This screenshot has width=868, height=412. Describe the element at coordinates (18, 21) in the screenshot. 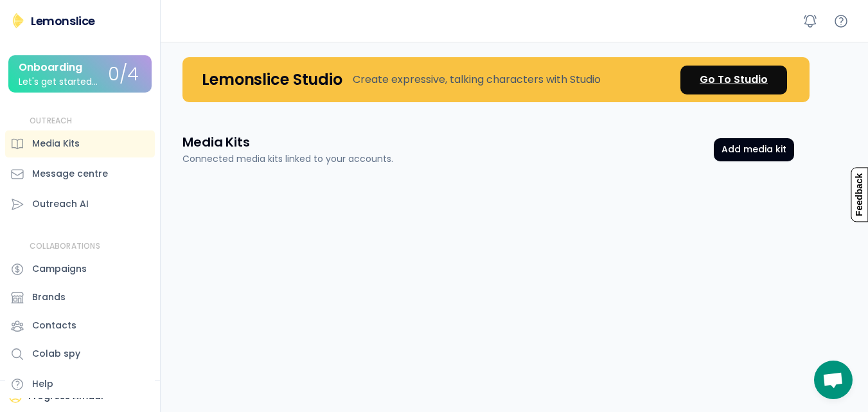

I see `img: Lemonslice` at that location.